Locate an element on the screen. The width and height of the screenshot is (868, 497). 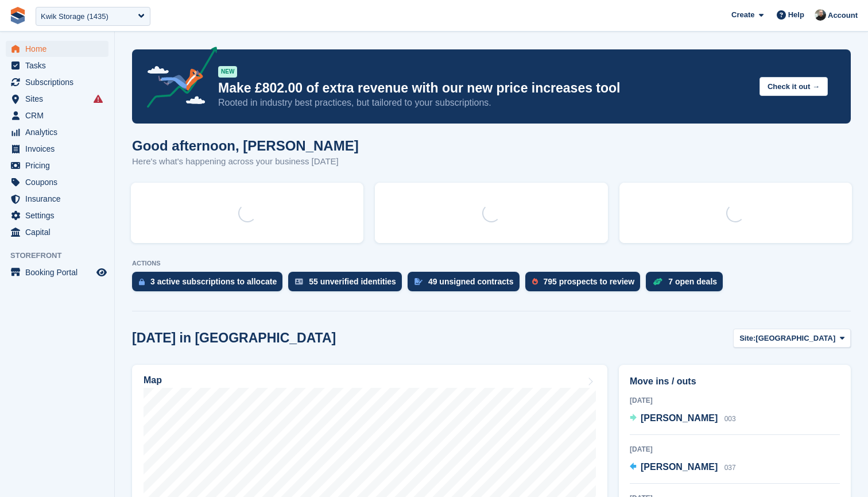
p: Make £802.00 of extra revenue with our new price increases tool is located at coordinates (484, 88).